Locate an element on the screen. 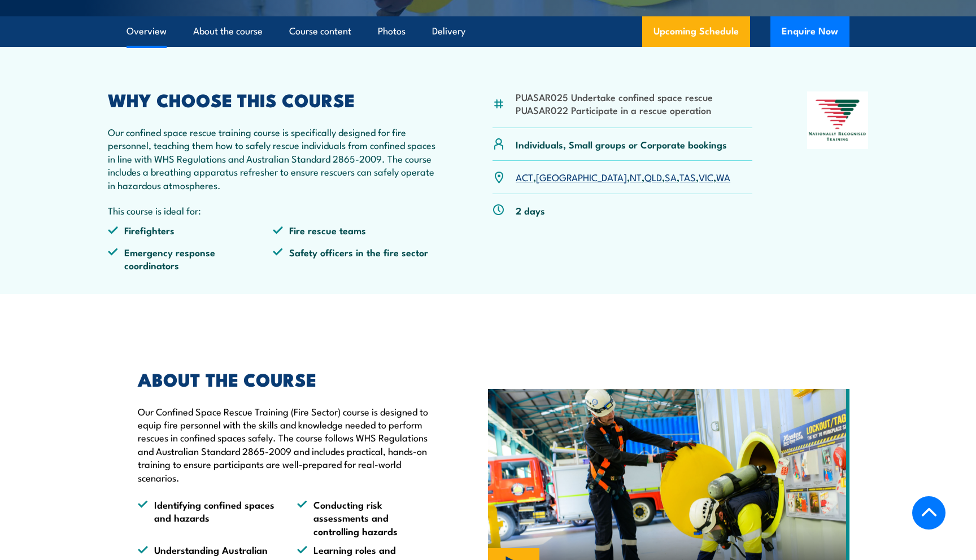  a: NT is located at coordinates (635, 177).